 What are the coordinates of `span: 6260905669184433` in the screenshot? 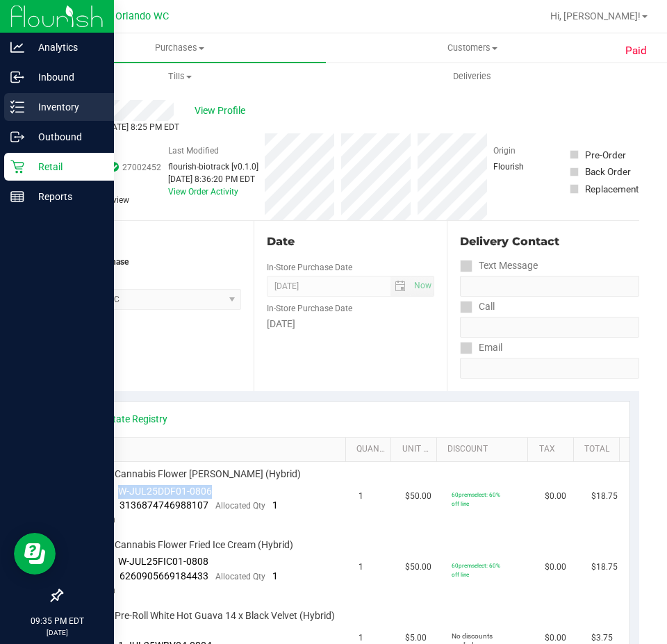 It's located at (164, 576).